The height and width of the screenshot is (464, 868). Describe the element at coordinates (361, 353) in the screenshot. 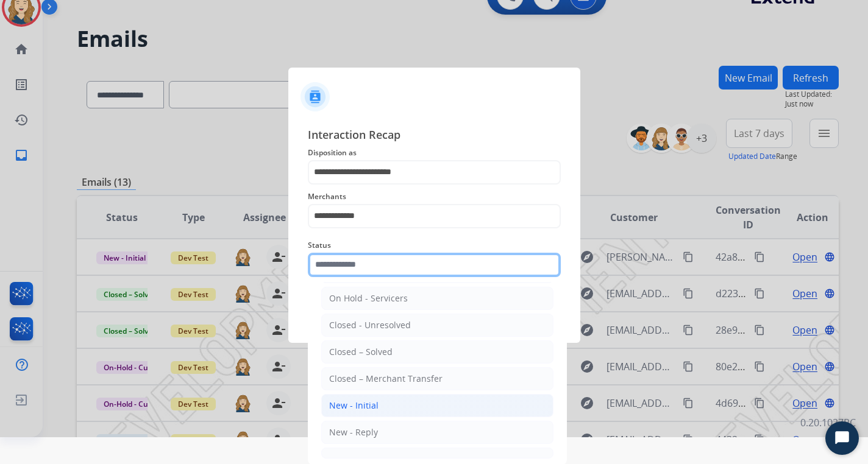

I see `div: Closed – Solved` at that location.